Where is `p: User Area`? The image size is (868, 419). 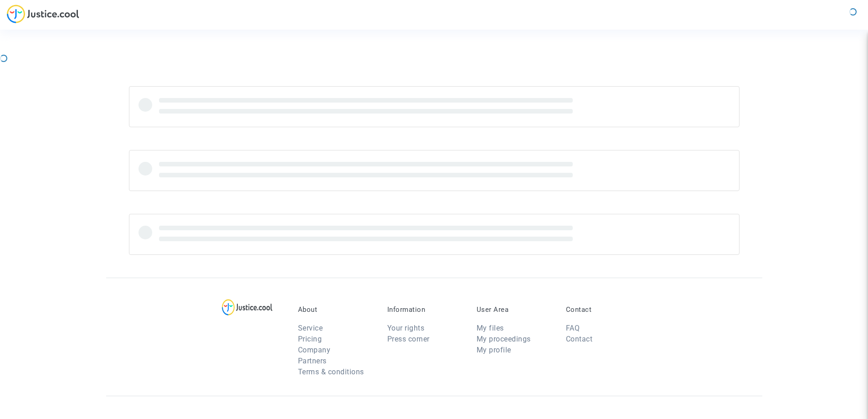 p: User Area is located at coordinates (514, 309).